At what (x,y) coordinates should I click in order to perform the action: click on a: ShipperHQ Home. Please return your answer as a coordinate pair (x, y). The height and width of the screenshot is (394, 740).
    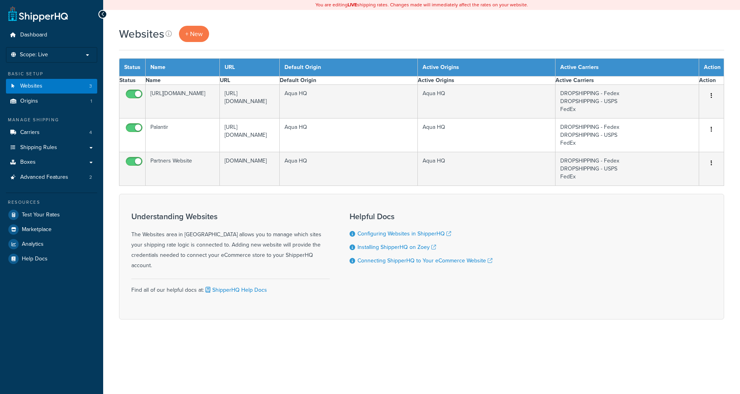
    Looking at the image, I should click on (38, 14).